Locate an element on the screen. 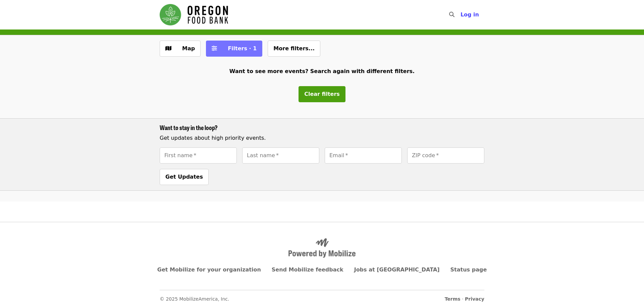  span: Get updates about high priority events. is located at coordinates (213, 138).